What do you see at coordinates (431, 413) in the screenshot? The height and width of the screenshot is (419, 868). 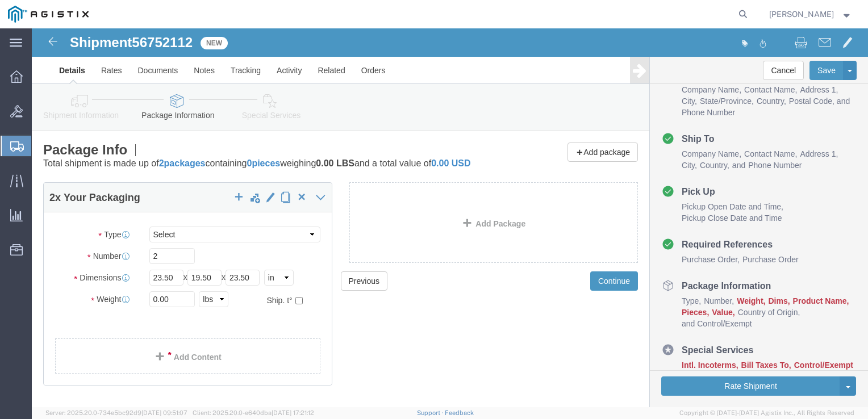 I see `a: Support` at bounding box center [431, 413].